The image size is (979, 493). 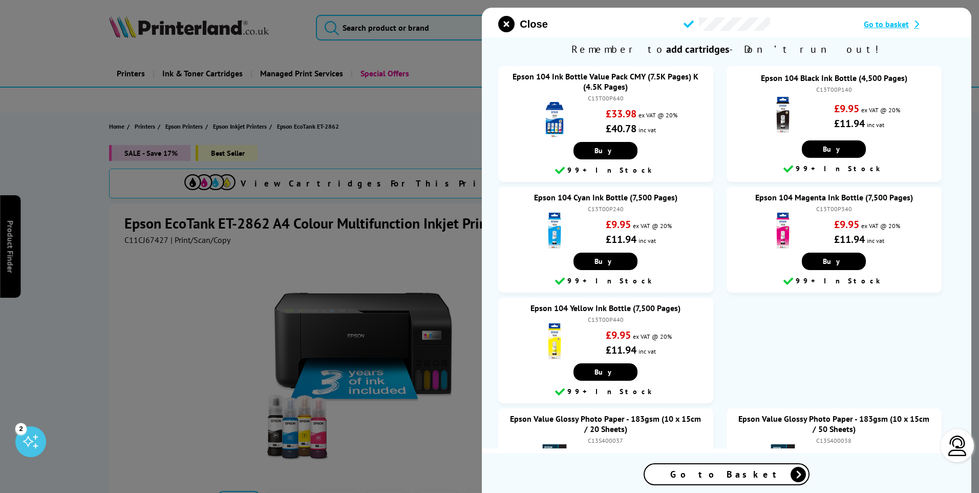 I want to click on span: Close, so click(x=534, y=24).